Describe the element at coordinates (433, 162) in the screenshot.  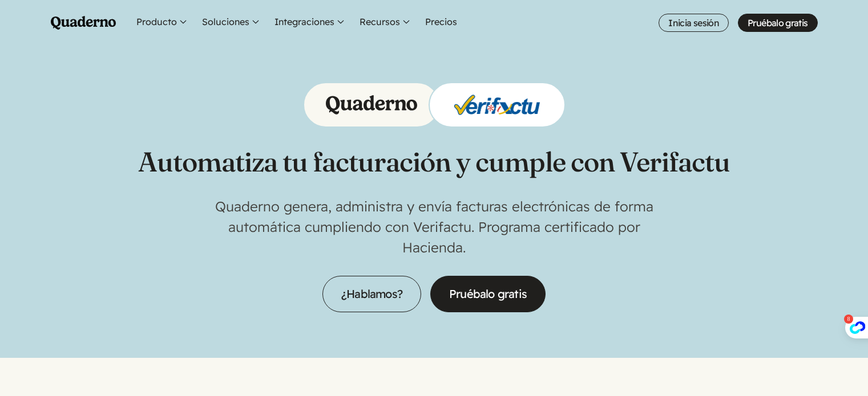
I see `h1: Automatiza tu facturación y cumple con Verifactu` at that location.